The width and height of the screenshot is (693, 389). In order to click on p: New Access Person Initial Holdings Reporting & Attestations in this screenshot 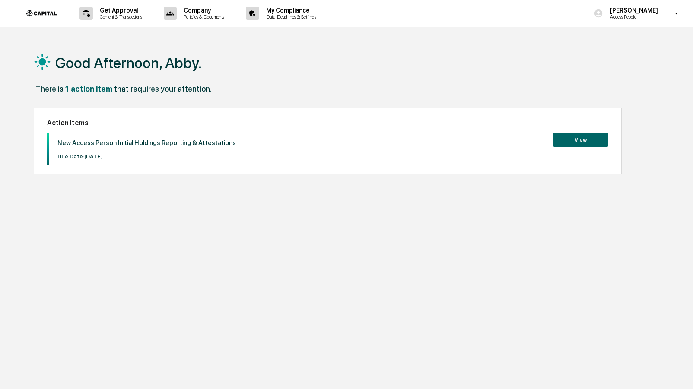, I will do `click(146, 143)`.